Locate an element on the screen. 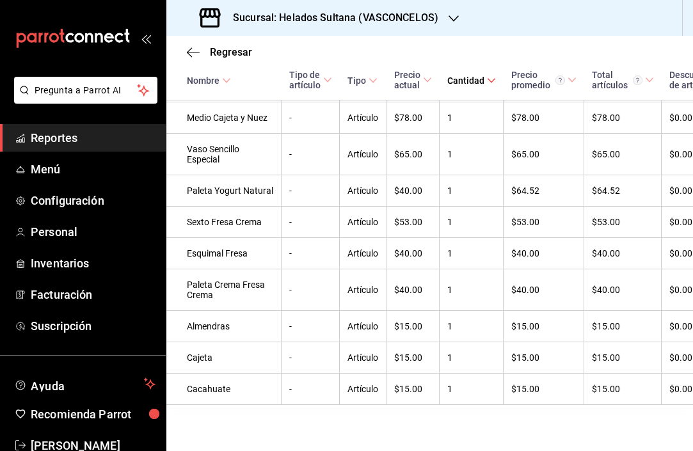  span: Cantidad is located at coordinates (472, 81).